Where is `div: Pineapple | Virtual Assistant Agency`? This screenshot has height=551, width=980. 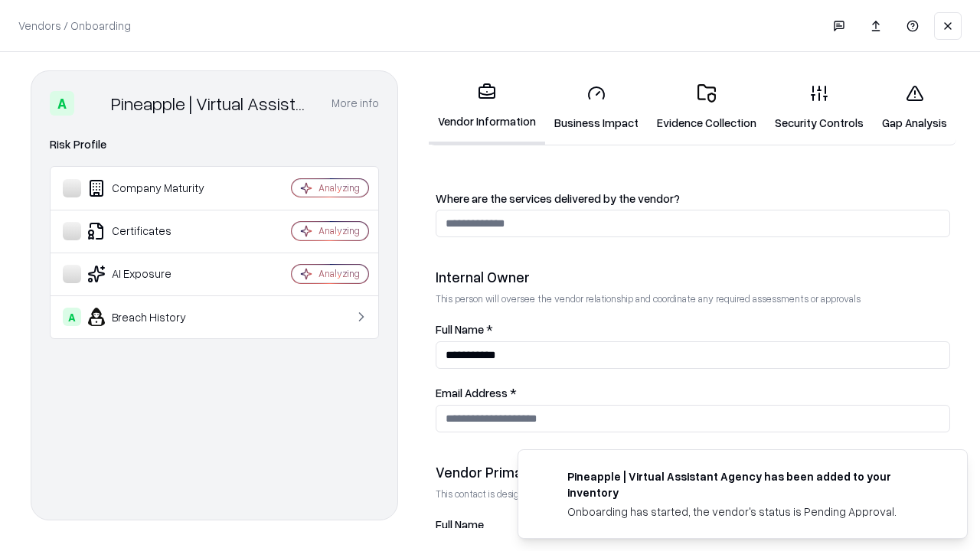
div: Pineapple | Virtual Assistant Agency is located at coordinates (213, 103).